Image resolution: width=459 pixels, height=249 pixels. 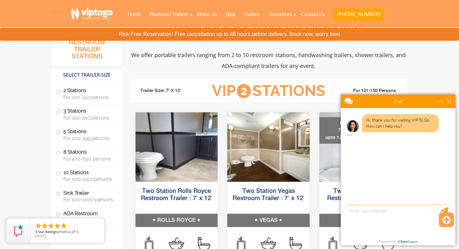 What do you see at coordinates (87, 48) in the screenshot?
I see `h3: All Portable Restroom Trailer Stations` at bounding box center [87, 48].